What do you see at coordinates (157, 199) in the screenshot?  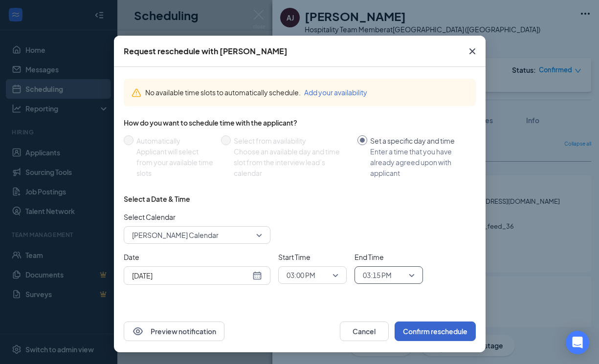 I see `div: Select a Date & Time` at bounding box center [157, 199].